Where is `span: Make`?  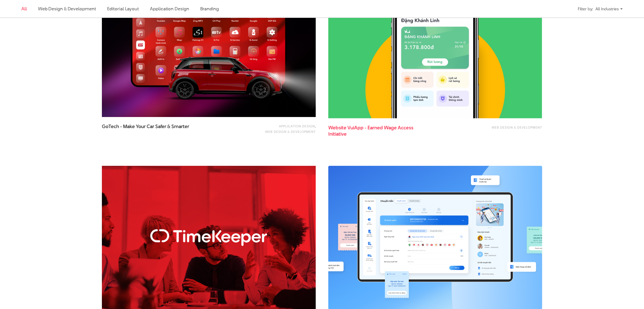
span: Make is located at coordinates (129, 127).